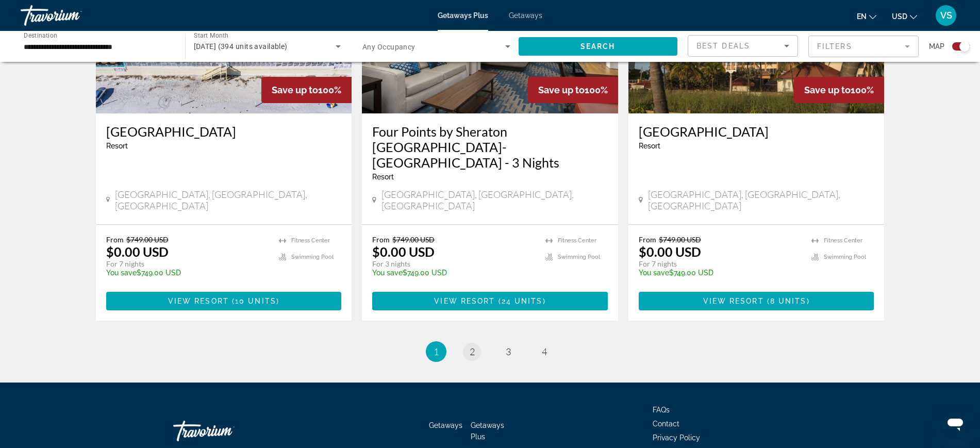 This screenshot has height=448, width=980. I want to click on span: Contact, so click(666, 424).